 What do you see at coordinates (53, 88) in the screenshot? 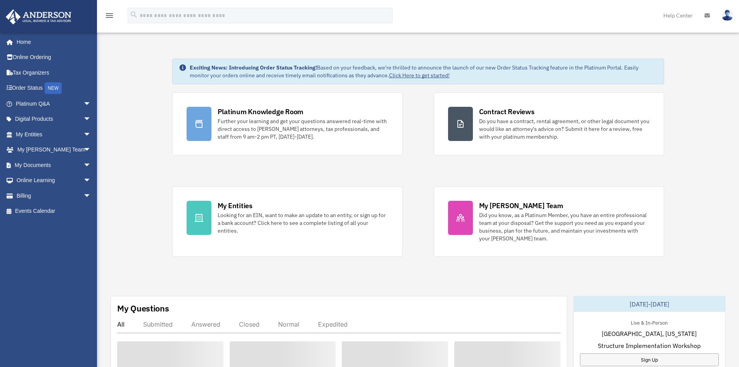
I see `div: NEW` at bounding box center [53, 88].